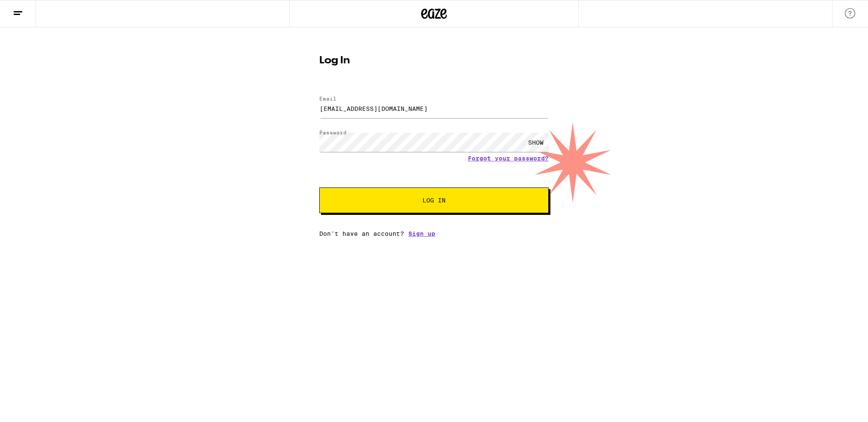  I want to click on a: Forgot your password?, so click(508, 158).